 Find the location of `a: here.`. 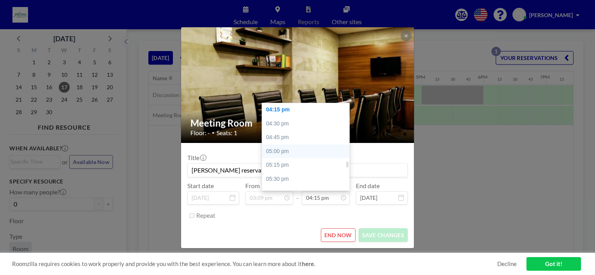

a: here. is located at coordinates (308, 264).